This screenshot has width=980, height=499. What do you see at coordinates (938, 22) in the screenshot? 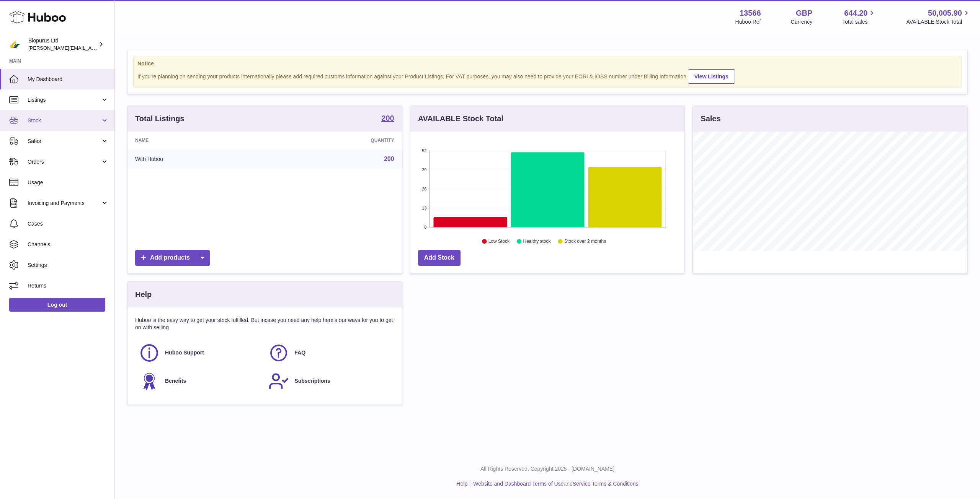
I see `span: AVAILABLE Stock Total` at bounding box center [938, 22].